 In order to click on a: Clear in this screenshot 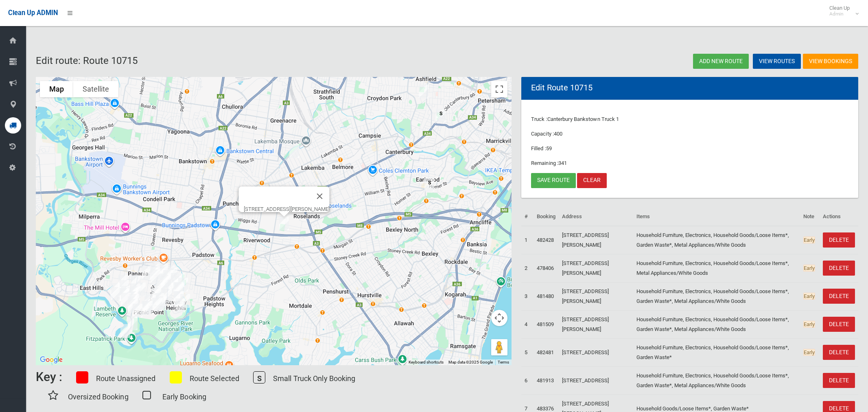, I will do `click(591, 180)`.